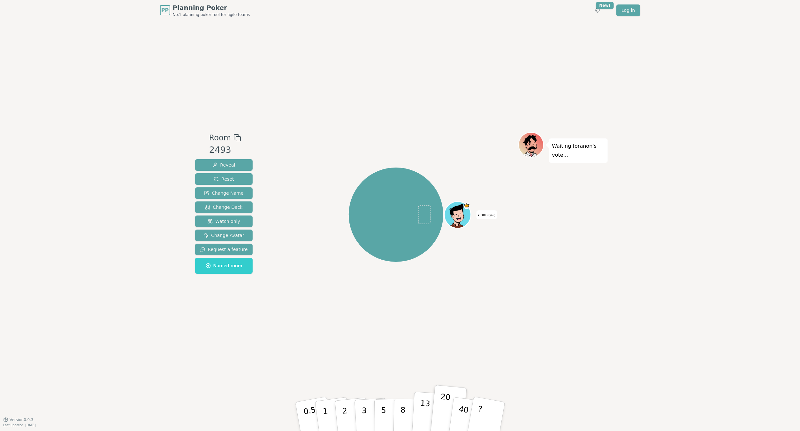 The image size is (800, 431). What do you see at coordinates (598, 10) in the screenshot?
I see `button: New!` at bounding box center [598, 10].